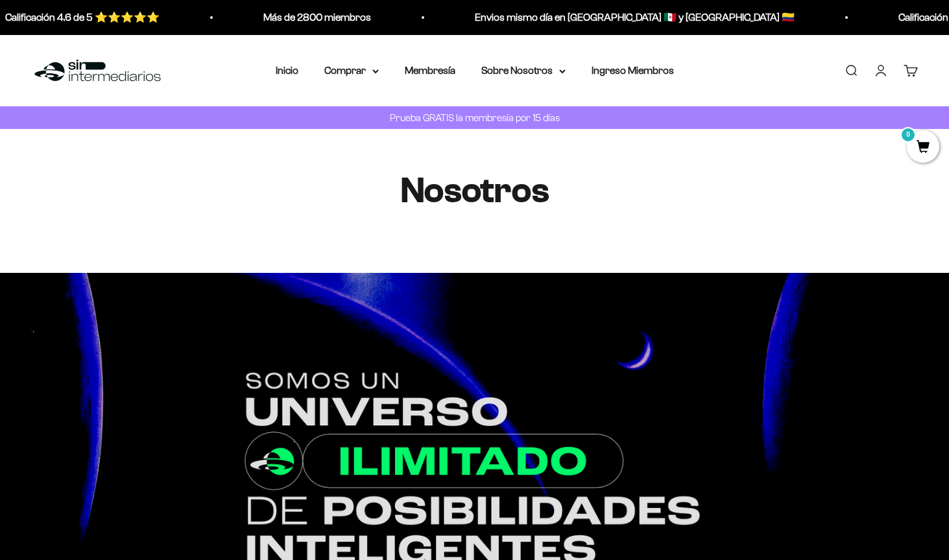 The height and width of the screenshot is (560, 949). I want to click on a: Membresía, so click(430, 70).